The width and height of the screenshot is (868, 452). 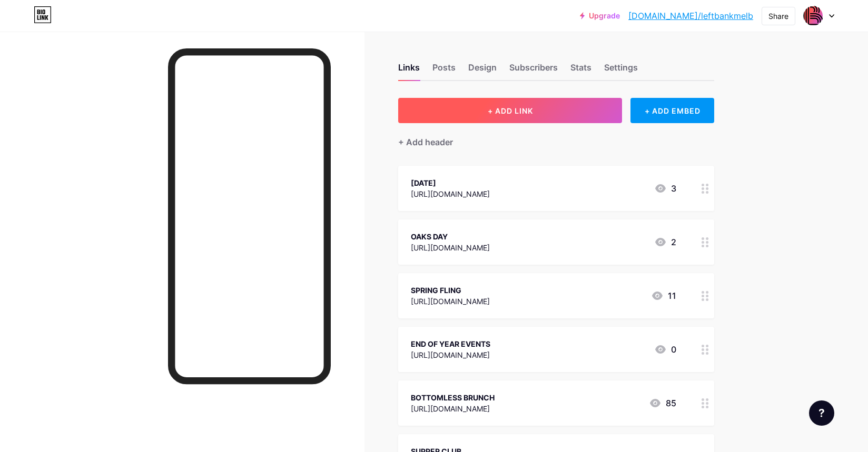 What do you see at coordinates (621, 70) in the screenshot?
I see `div: Settings` at bounding box center [621, 70].